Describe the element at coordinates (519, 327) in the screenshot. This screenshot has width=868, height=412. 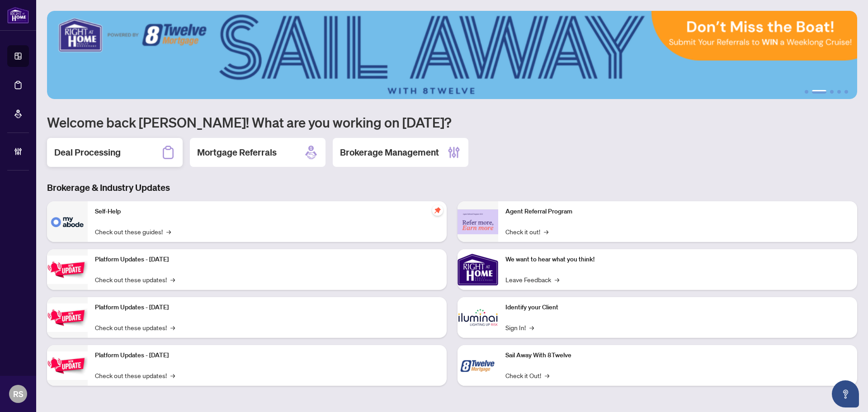
I see `a: Sign In!→` at that location.